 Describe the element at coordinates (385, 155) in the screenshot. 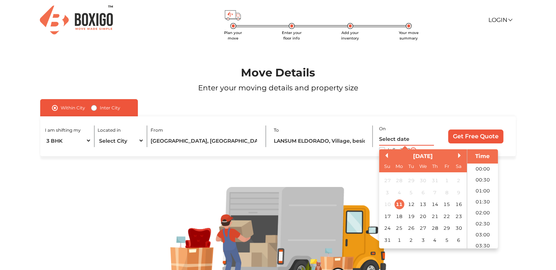

I see `button: Previous Month` at that location.